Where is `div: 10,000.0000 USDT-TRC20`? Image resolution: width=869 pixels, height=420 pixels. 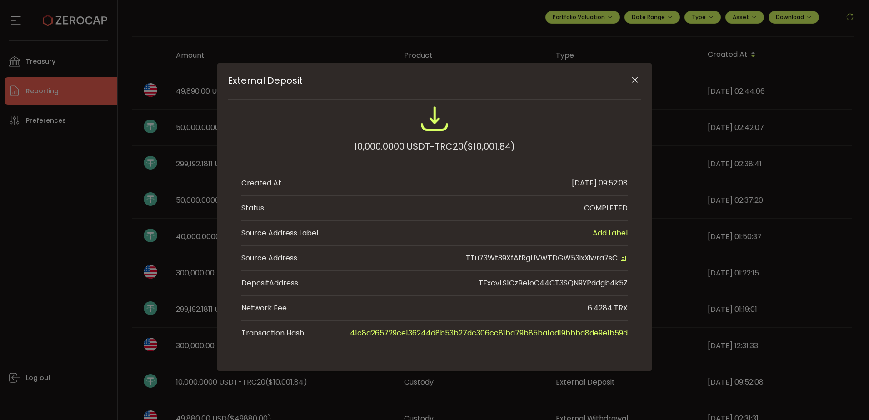
div: 10,000.0000 USDT-TRC20 is located at coordinates (434, 146).